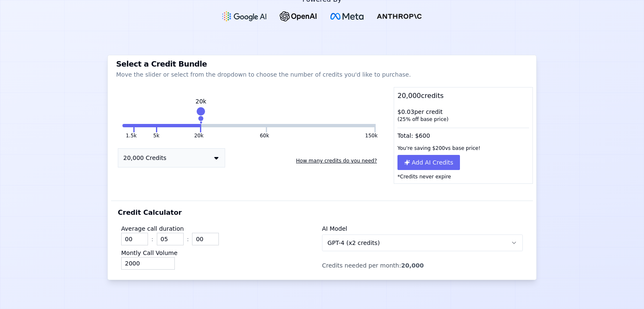 Image resolution: width=644 pixels, height=309 pixels. I want to click on div: $ 0.03 per credit, so click(463, 115).